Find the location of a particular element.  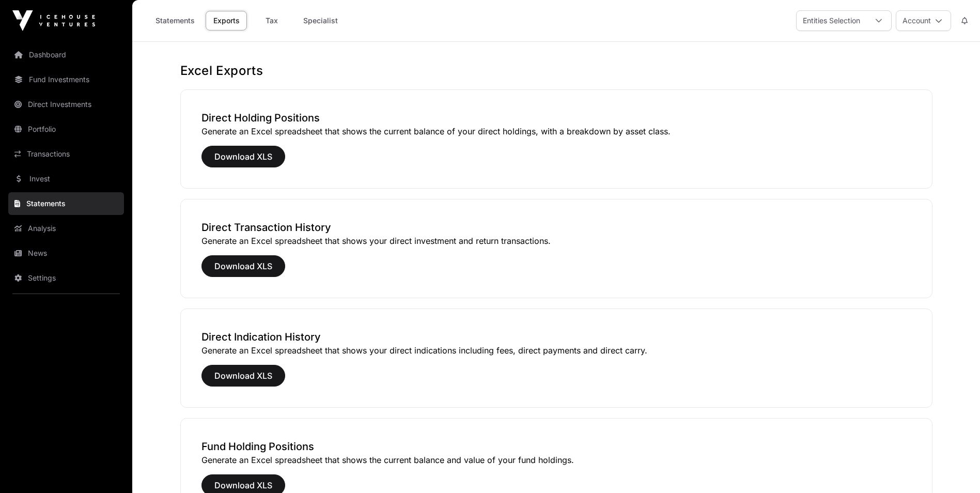

a: Transactions is located at coordinates (66, 154).